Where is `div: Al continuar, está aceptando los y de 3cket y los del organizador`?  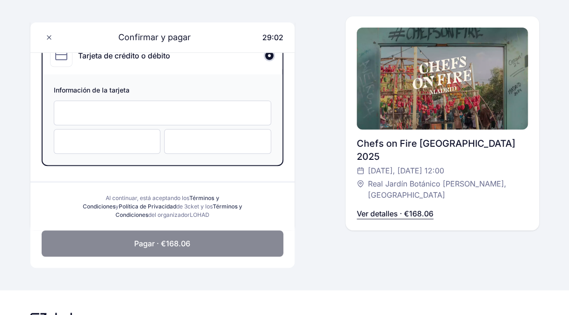 div: Al continuar, está aceptando los y de 3cket y los del organizador is located at coordinates (163, 207).